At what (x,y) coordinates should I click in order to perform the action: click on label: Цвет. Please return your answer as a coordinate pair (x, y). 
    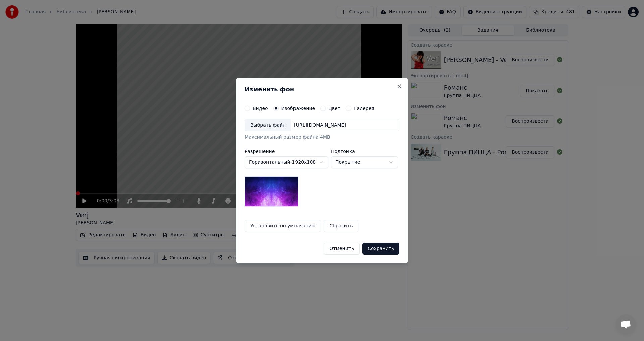
    Looking at the image, I should click on (334, 109).